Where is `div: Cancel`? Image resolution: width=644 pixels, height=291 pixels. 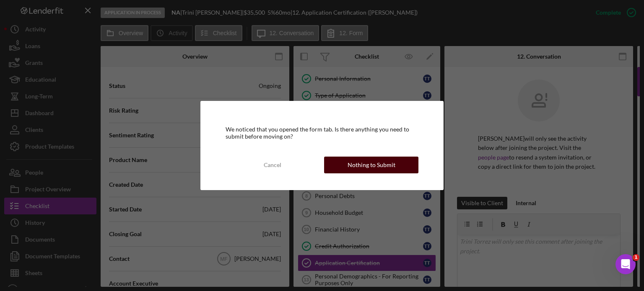
div: Cancel is located at coordinates (273, 165).